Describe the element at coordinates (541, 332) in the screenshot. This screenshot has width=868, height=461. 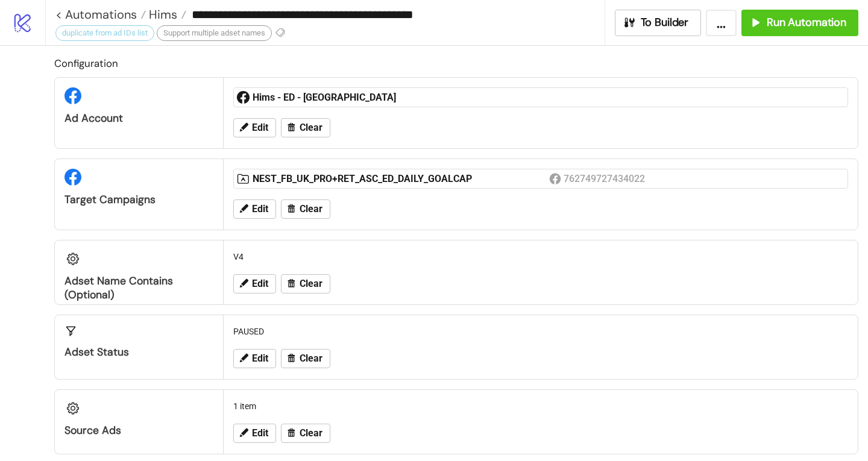
I see `div: PAUSED` at that location.